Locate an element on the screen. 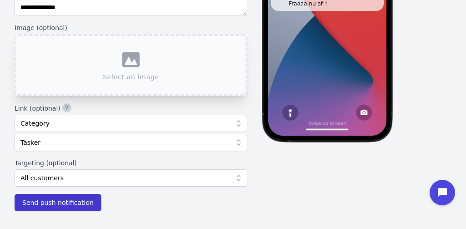 The height and width of the screenshot is (229, 466). span: Send push notification is located at coordinates (58, 203).